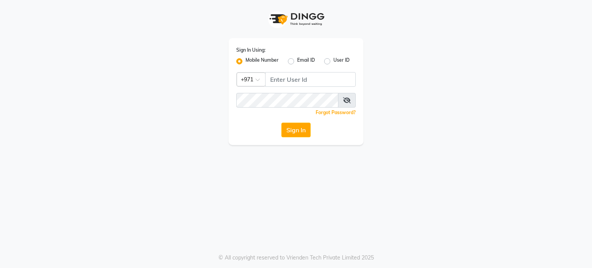 The width and height of the screenshot is (592, 268). Describe the element at coordinates (251, 50) in the screenshot. I see `label: Sign In Using:` at that location.